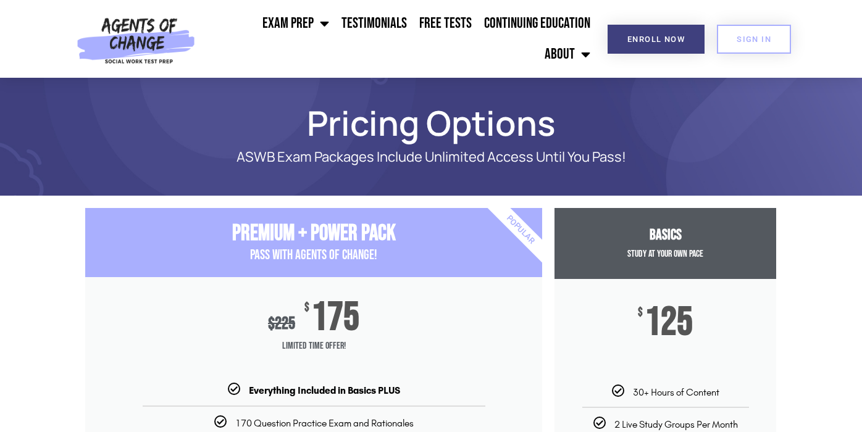 The height and width of the screenshot is (432, 862). What do you see at coordinates (324, 423) in the screenshot?
I see `span: 170 Question Practice Exam and Rationales` at bounding box center [324, 423].